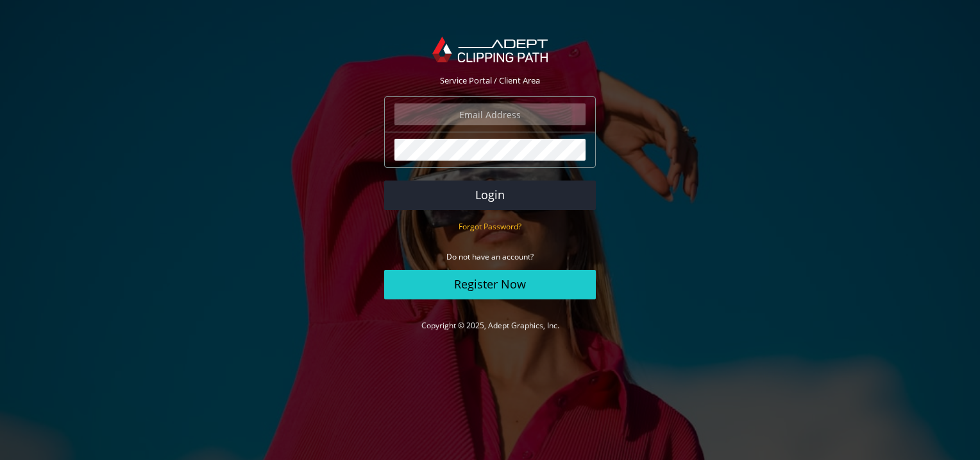  What do you see at coordinates (490, 114) in the screenshot?
I see `input: Email Address` at bounding box center [490, 114].